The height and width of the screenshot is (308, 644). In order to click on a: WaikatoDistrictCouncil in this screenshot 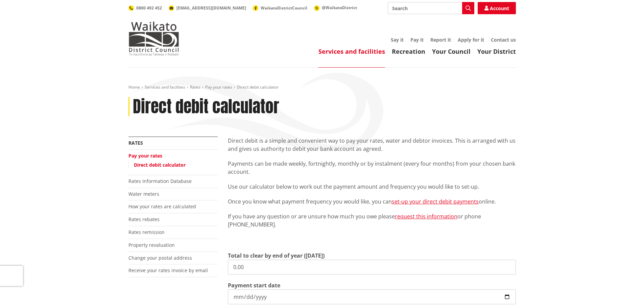, I will do `click(280, 7)`.